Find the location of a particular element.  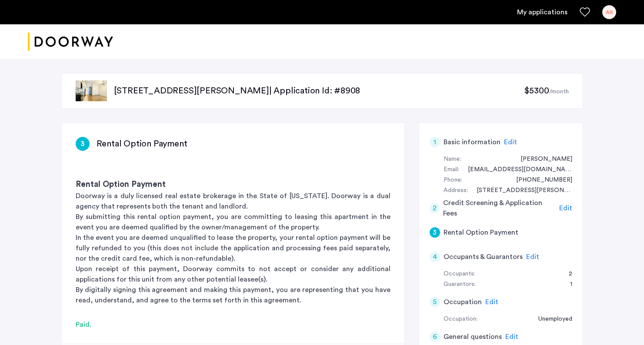

a: My application is located at coordinates (542, 12).